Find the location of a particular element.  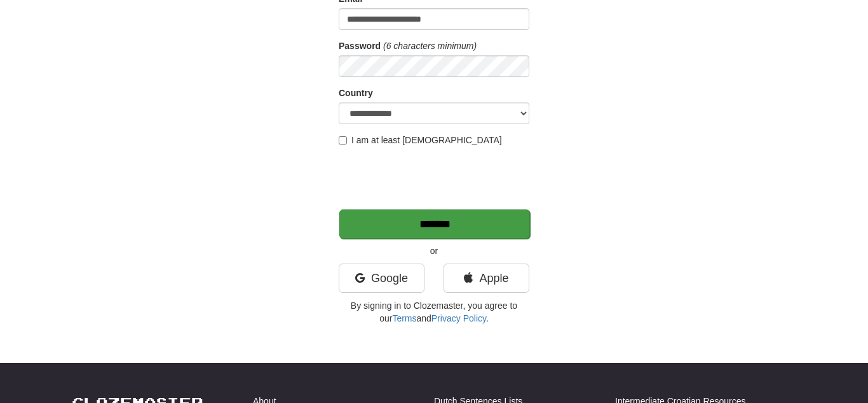

label: Password is located at coordinates (360, 46).